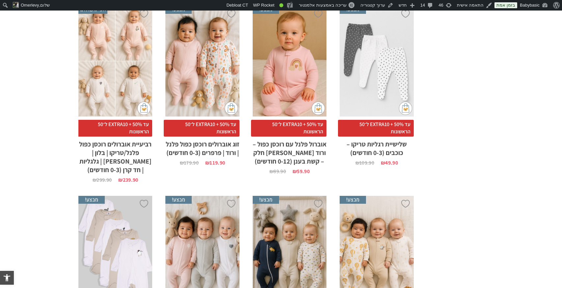 This screenshot has height=288, width=562. What do you see at coordinates (102, 180) in the screenshot?
I see `bdi: 299.90` at bounding box center [102, 180].